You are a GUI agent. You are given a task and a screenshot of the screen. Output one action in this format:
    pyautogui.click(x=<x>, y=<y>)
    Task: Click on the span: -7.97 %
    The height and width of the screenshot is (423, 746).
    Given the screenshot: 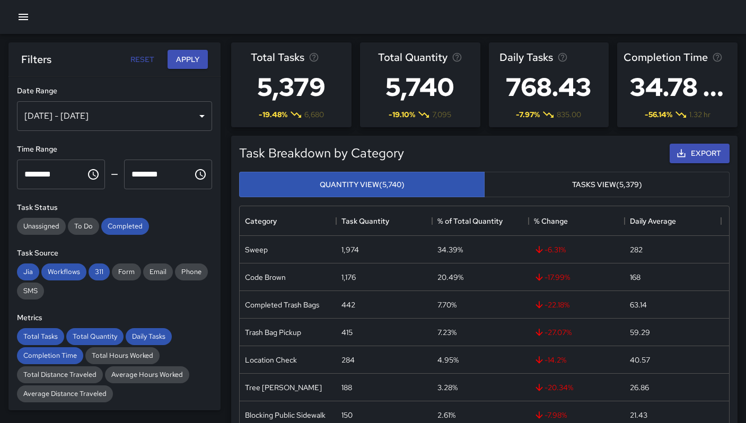 What is the action you would take?
    pyautogui.click(x=528, y=115)
    